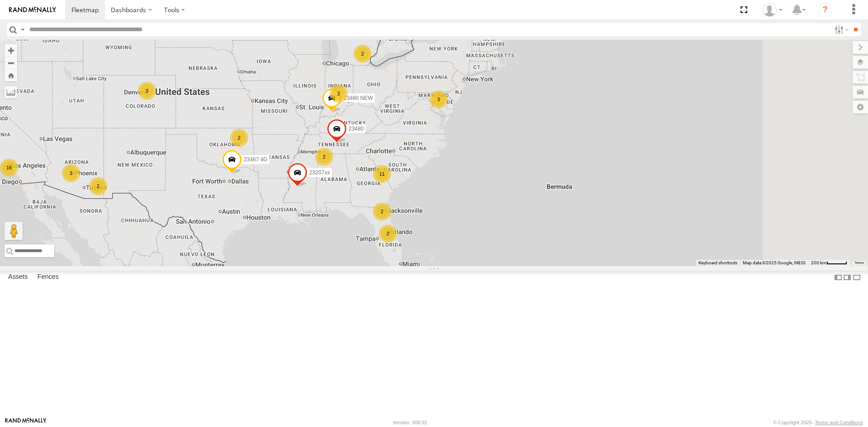 Image resolution: width=868 pixels, height=427 pixels. I want to click on a: Terms (opens in new tab), so click(859, 263).